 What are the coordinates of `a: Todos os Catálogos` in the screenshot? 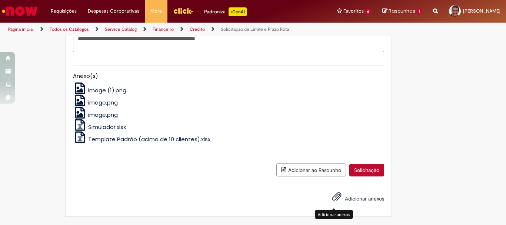 It's located at (69, 29).